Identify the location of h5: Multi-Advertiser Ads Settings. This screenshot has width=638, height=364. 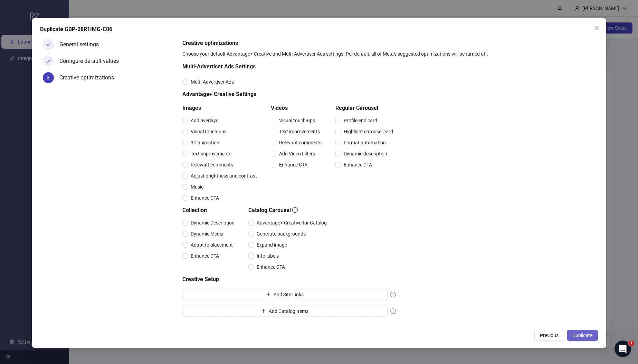
(289, 67).